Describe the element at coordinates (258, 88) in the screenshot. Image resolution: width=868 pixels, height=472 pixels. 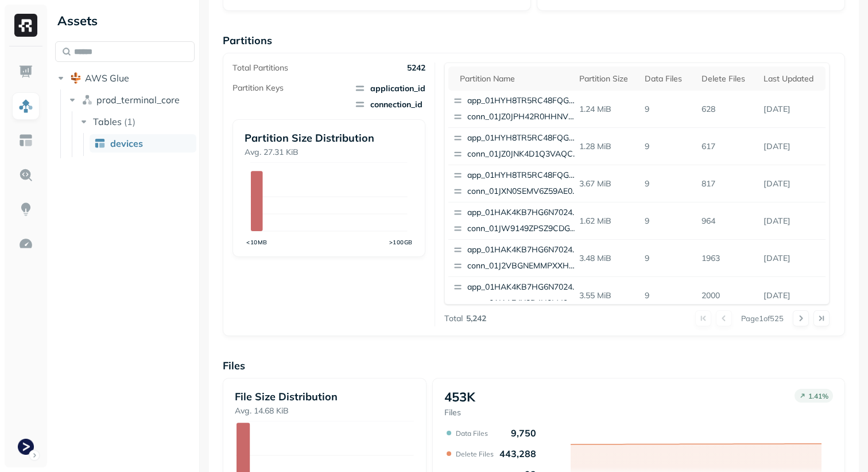
I see `p: Partition Keys` at that location.